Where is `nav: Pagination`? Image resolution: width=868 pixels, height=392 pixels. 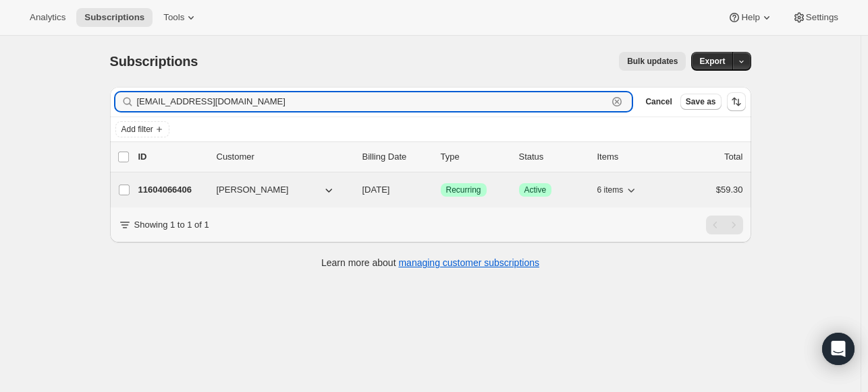
nav: Pagination is located at coordinates (724, 225).